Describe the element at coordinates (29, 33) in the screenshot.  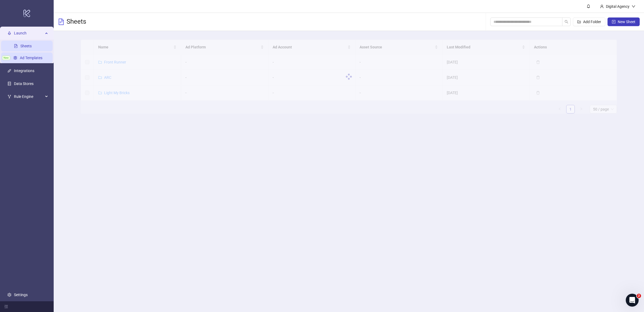
I see `span: Launch` at that location.